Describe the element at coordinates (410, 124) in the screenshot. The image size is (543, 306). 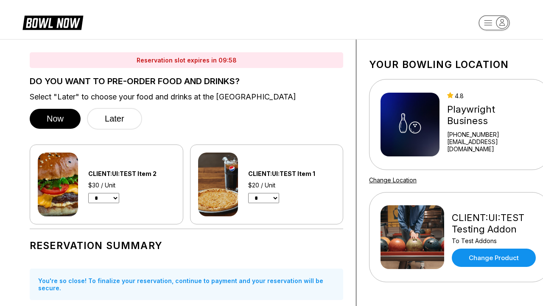
I see `img: Playwright Business` at that location.